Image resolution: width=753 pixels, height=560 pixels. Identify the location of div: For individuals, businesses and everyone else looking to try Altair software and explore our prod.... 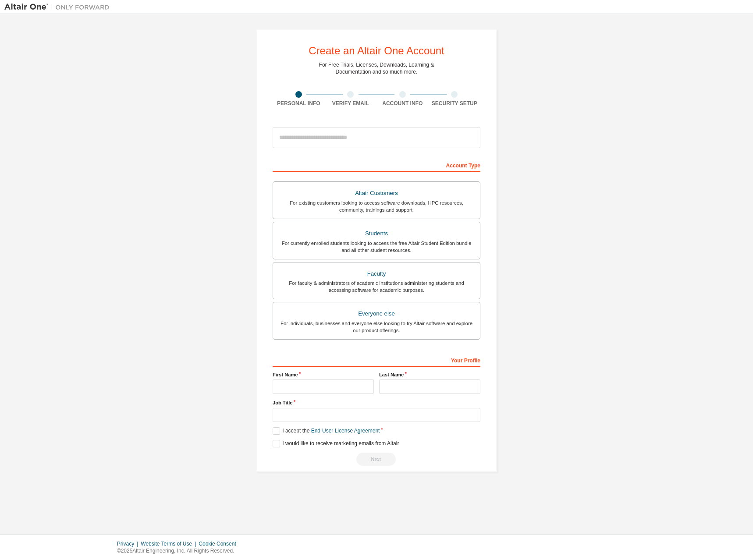
(376, 327).